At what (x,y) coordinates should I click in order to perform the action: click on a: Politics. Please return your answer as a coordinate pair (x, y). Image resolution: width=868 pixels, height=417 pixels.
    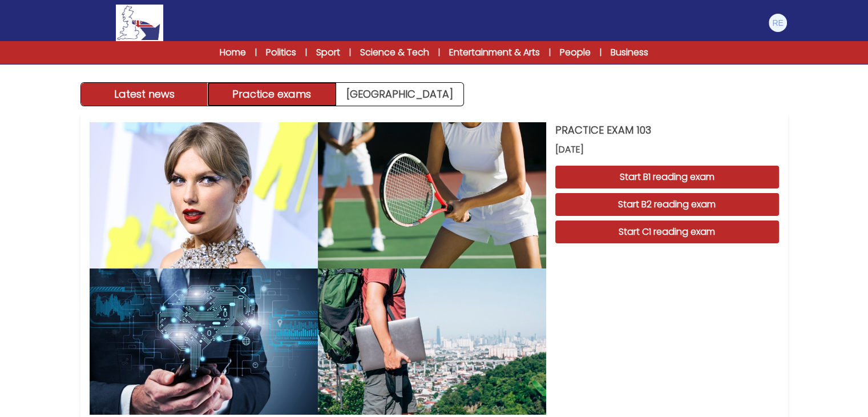
    Looking at the image, I should click on (281, 52).